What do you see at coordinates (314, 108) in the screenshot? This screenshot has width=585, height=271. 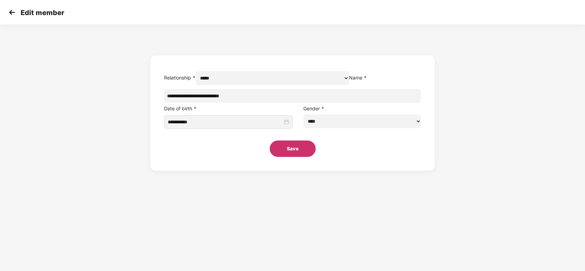 I see `label: Gender *` at bounding box center [314, 108].